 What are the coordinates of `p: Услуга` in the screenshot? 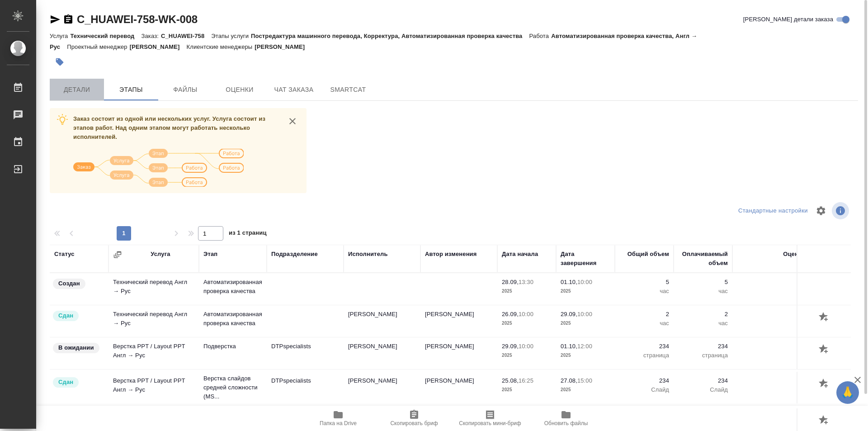 It's located at (59, 36).